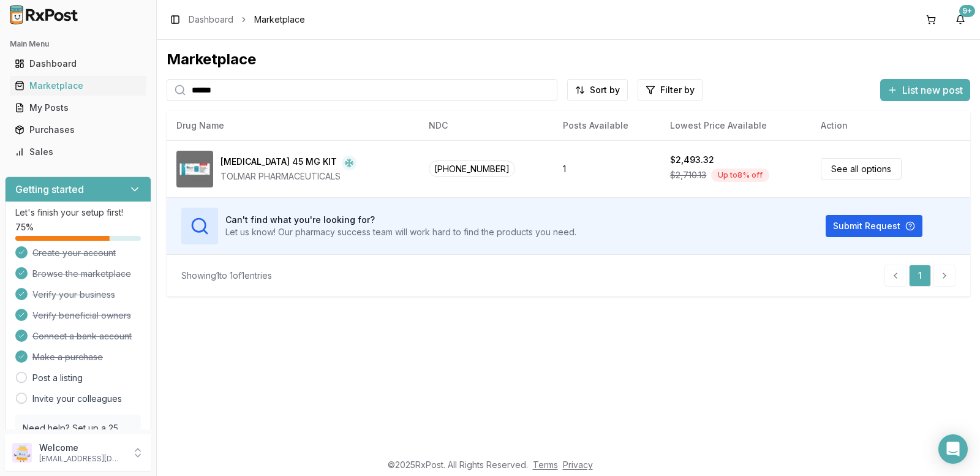 This screenshot has height=476, width=980. Describe the element at coordinates (78, 44) in the screenshot. I see `h2: Main Menu` at that location.